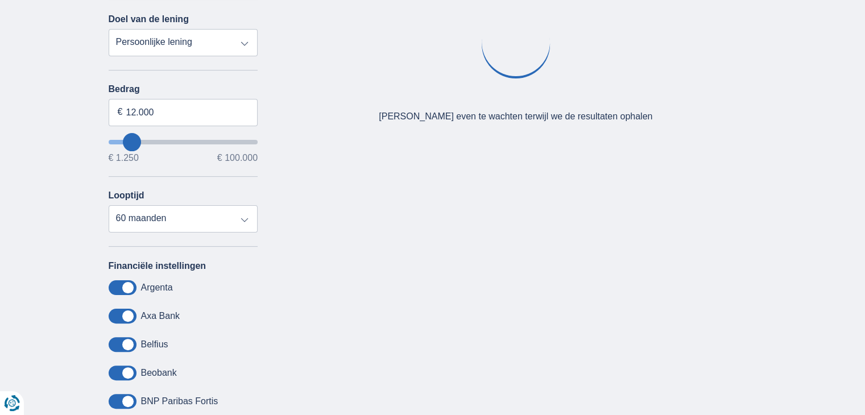 The height and width of the screenshot is (415, 865). I want to click on label: Bedrag, so click(183, 89).